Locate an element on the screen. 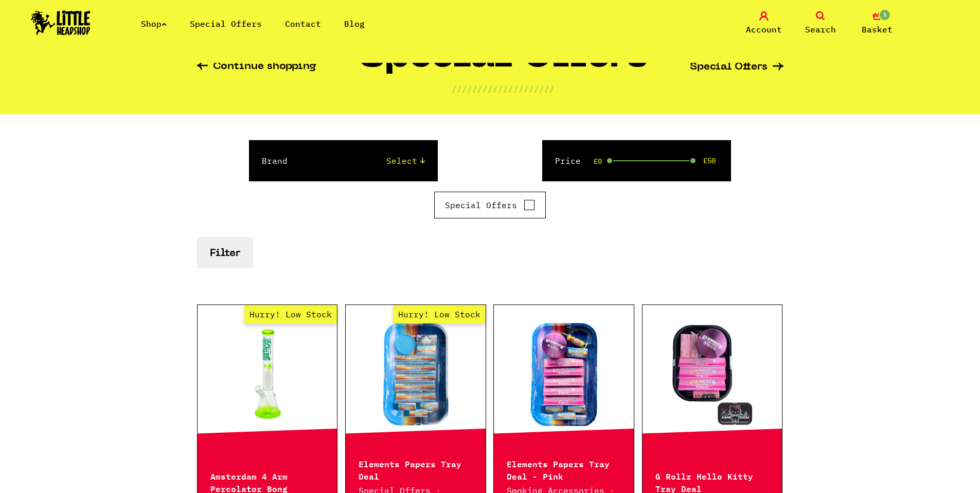 Image resolution: width=980 pixels, height=493 pixels. label: Special Offers is located at coordinates (490, 205).